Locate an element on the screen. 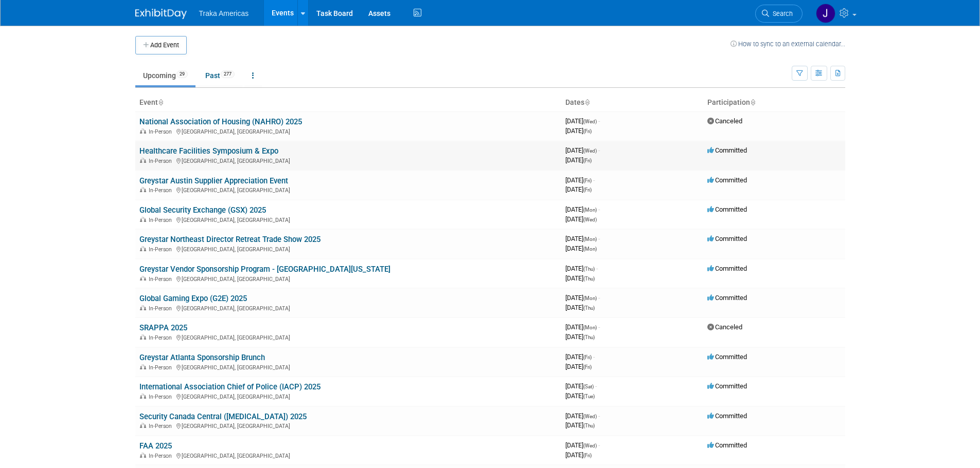  a: Greystar Northeast Director Retreat Trade Show 2025 is located at coordinates (230, 240).